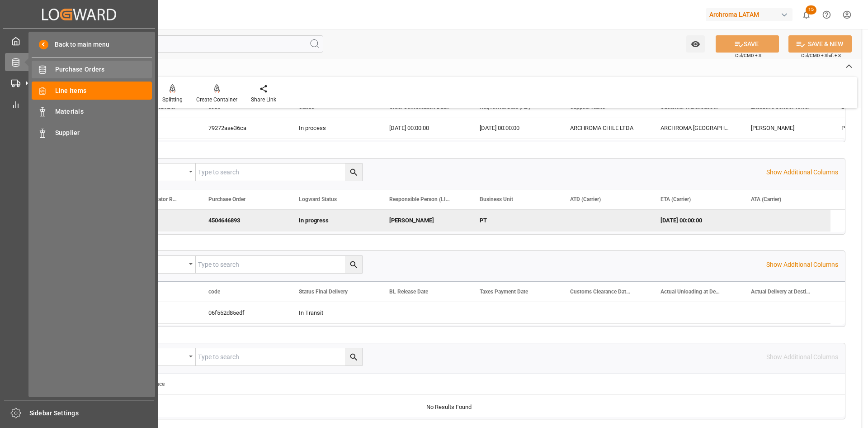  What do you see at coordinates (747, 44) in the screenshot?
I see `button: SAVE` at bounding box center [747, 44].